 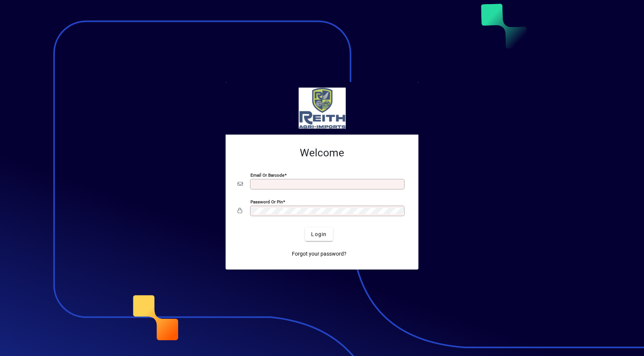 I want to click on a: Forgot your password?, so click(x=319, y=254).